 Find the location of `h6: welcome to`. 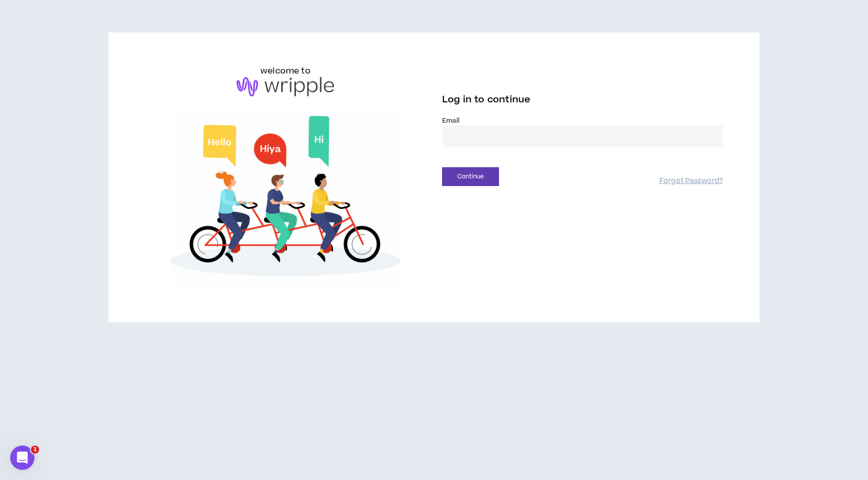

h6: welcome to is located at coordinates (285, 71).